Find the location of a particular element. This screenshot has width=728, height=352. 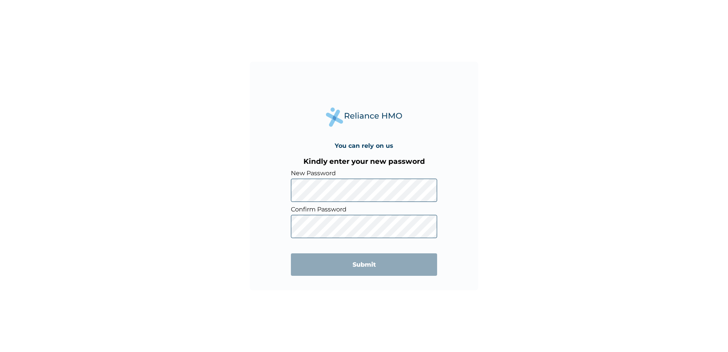

h3: Kindly enter your new password is located at coordinates (364, 161).